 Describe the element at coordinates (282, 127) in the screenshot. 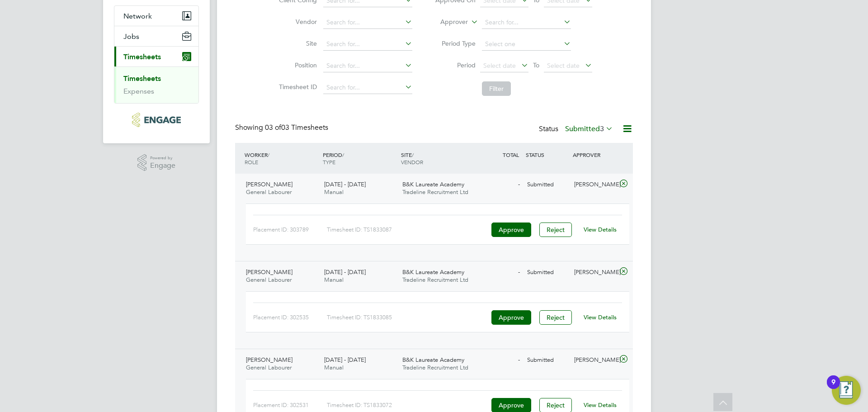

I see `div: Showing` at that location.